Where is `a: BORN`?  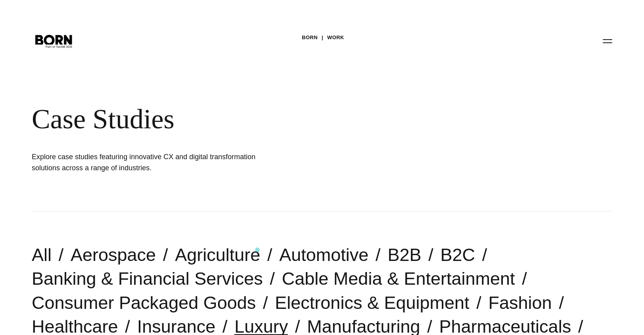
a: BORN is located at coordinates (310, 38).